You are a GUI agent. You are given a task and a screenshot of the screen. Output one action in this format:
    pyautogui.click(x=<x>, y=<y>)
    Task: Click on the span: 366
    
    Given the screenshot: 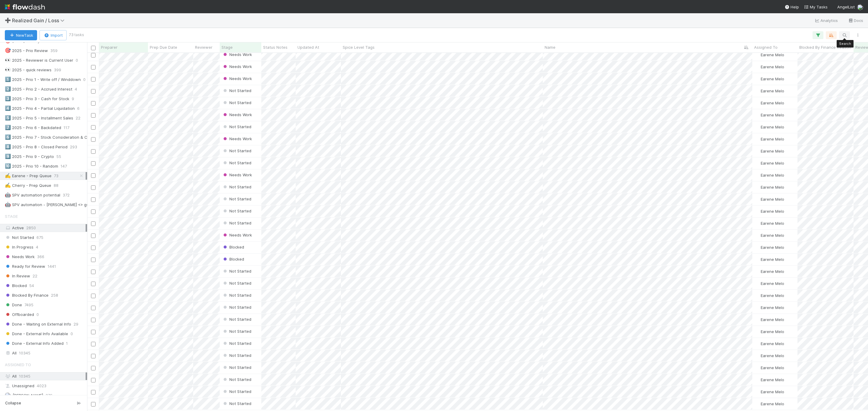 What is the action you would take?
    pyautogui.click(x=41, y=257)
    